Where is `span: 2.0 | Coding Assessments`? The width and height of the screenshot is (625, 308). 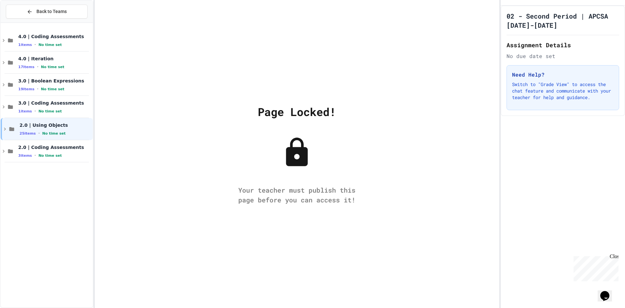 span: 2.0 | Coding Assessments is located at coordinates (55, 147).